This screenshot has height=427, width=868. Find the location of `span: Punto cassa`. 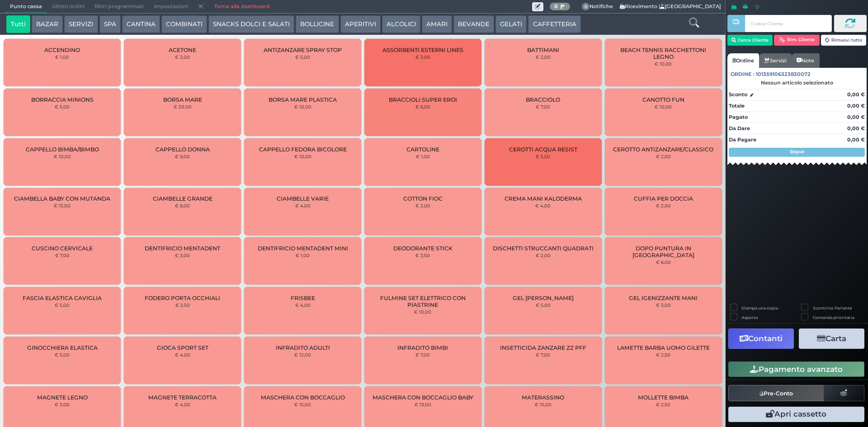

span: Punto cassa is located at coordinates (26, 7).